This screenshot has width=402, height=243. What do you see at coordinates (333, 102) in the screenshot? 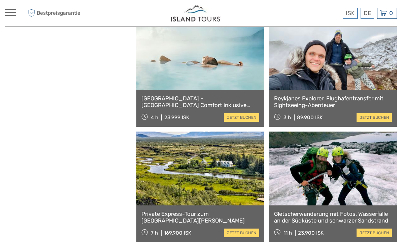
I see `a: Reykjanes Explorer: Flughafentransfer mit Sightseeing-Abenteuer` at bounding box center [333, 102].